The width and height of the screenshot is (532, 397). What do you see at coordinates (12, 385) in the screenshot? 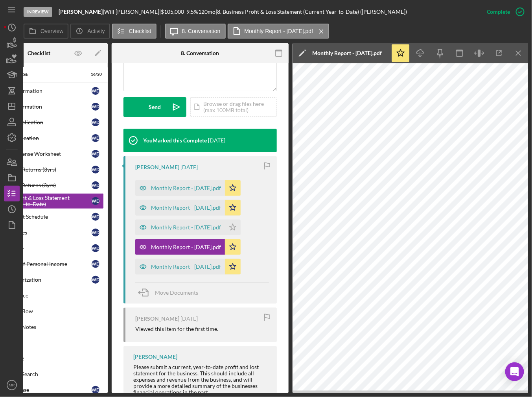
I see `button: MR` at bounding box center [12, 385].